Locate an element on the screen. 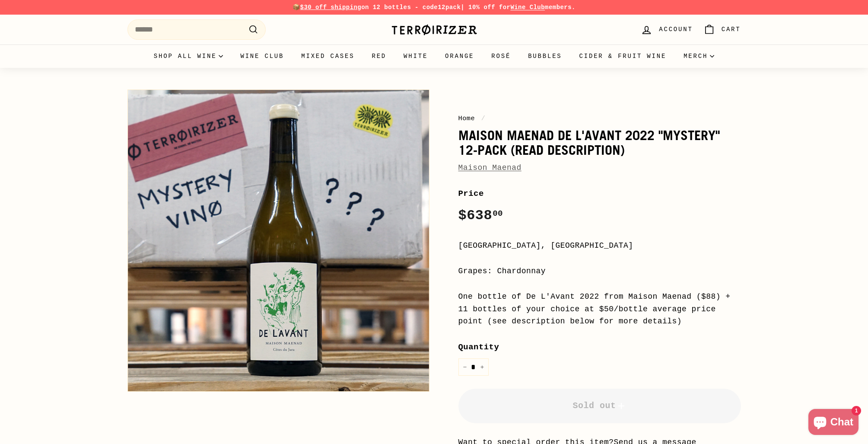  button: Increase item quantity by one is located at coordinates (482, 367).